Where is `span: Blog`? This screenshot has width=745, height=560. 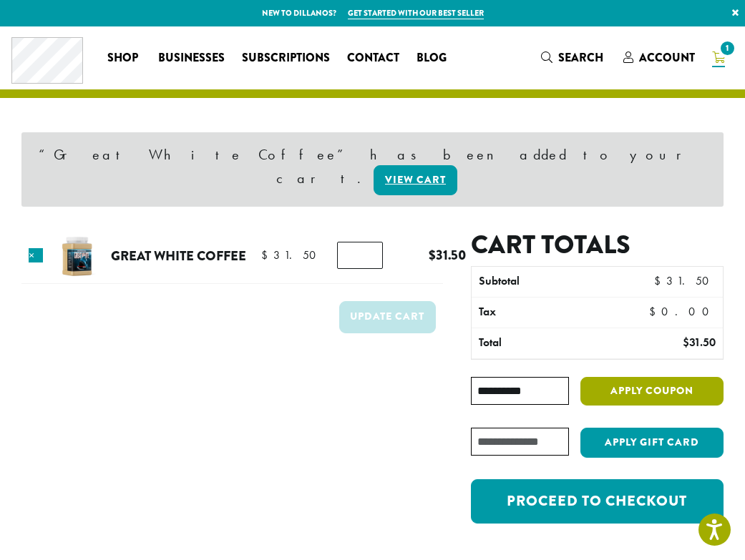
span: Blog is located at coordinates (431, 58).